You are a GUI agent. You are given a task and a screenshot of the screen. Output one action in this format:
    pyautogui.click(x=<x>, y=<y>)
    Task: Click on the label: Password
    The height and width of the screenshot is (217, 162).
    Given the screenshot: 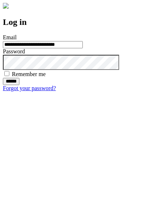 What is the action you would take?
    pyautogui.click(x=14, y=51)
    